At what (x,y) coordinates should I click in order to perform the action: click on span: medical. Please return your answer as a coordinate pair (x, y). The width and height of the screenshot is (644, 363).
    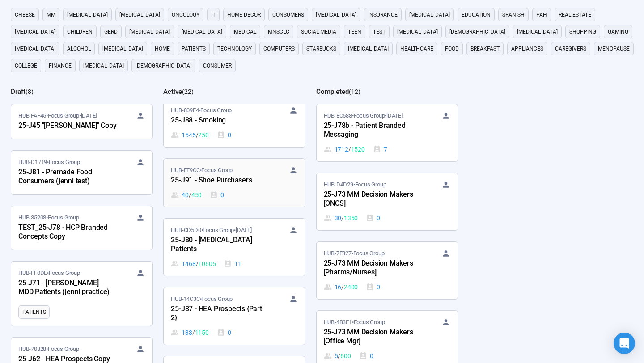
    Looking at the image, I should click on (245, 31).